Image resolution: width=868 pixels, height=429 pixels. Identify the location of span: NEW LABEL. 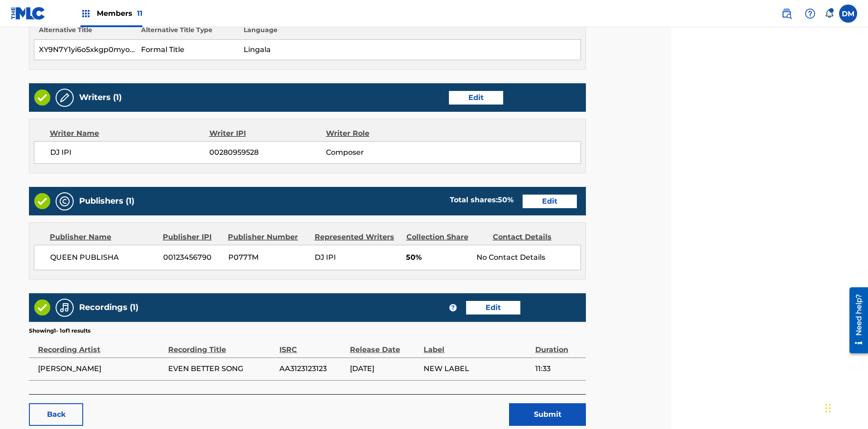
(477, 369).